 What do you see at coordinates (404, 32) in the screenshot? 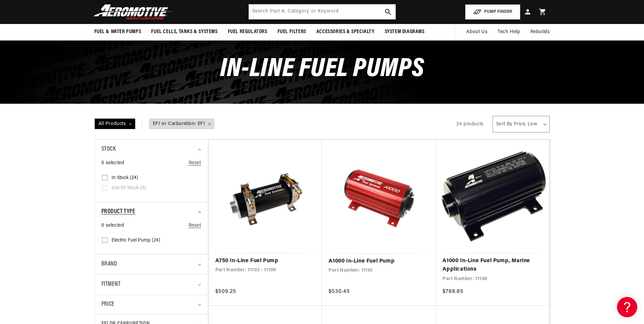
I see `span: System Diagrams` at bounding box center [404, 32].